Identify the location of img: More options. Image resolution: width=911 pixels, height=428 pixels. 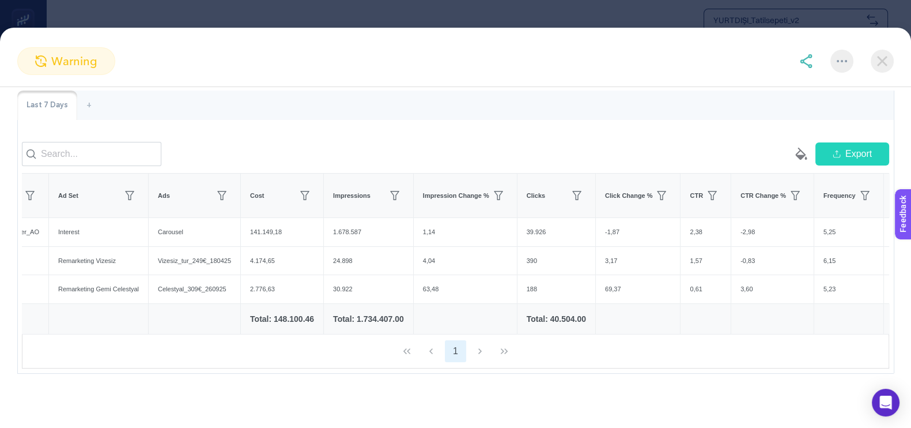
(842, 61).